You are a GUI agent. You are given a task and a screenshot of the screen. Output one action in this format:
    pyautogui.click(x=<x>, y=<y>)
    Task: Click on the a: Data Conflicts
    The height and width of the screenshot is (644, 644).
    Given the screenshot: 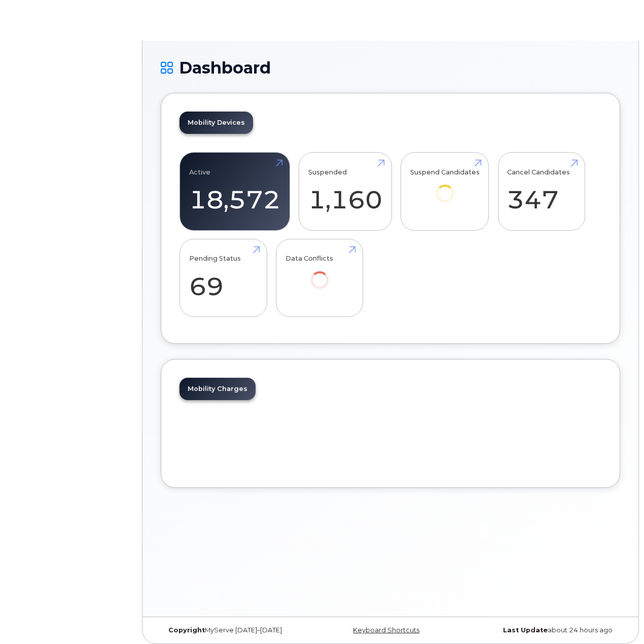 What is the action you would take?
    pyautogui.click(x=320, y=273)
    